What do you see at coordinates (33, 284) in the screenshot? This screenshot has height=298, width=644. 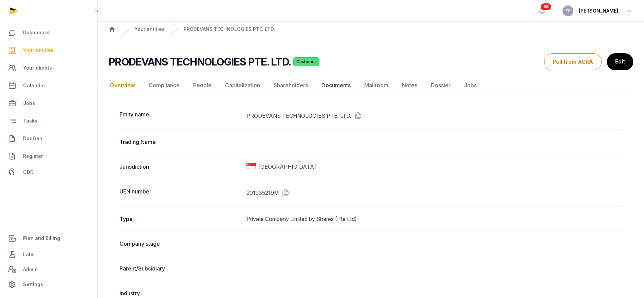 I see `span: Settings` at bounding box center [33, 284].